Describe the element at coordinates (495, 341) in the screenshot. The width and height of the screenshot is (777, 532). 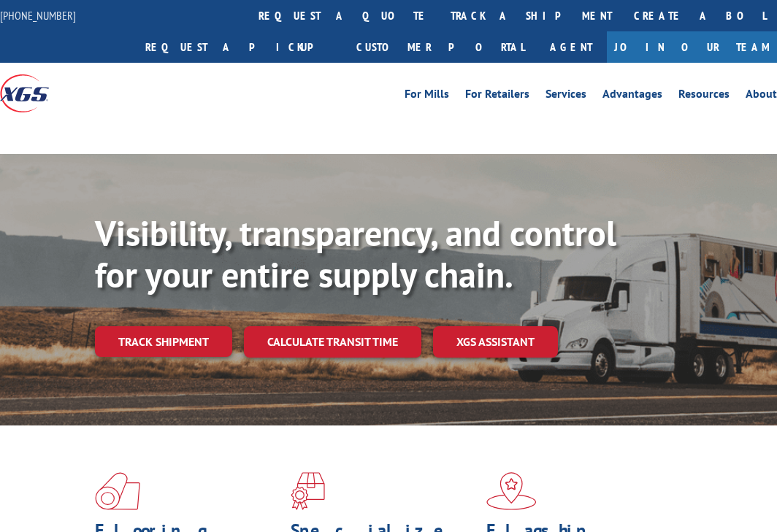
I see `a: XGS ASSISTANT` at that location.